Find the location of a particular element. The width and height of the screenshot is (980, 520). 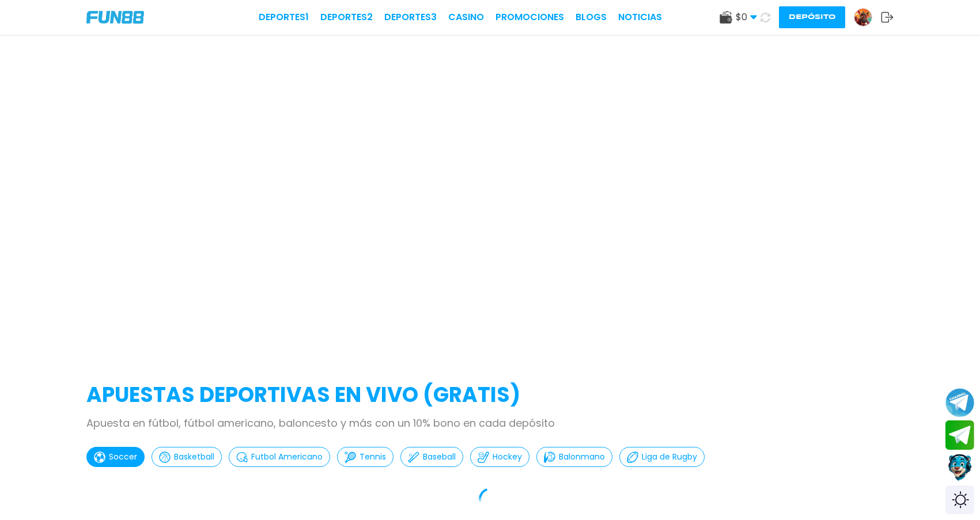

button: Liga de Rugby is located at coordinates (661, 456).